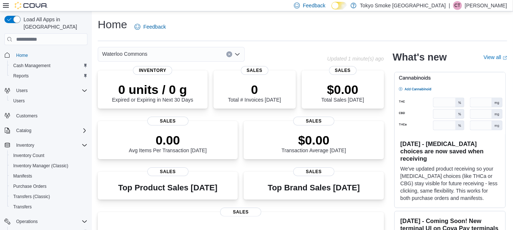  I want to click on a: Transfers, so click(22, 207).